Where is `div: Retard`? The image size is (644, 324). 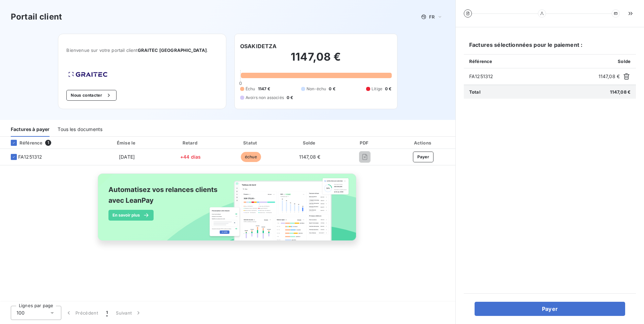 div: Retard is located at coordinates (190, 143).